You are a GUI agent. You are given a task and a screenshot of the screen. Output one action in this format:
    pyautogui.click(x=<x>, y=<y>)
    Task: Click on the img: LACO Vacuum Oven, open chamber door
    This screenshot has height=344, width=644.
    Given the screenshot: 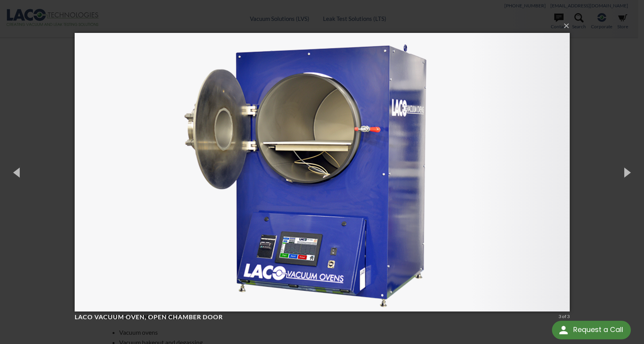 What is the action you would take?
    pyautogui.click(x=322, y=172)
    